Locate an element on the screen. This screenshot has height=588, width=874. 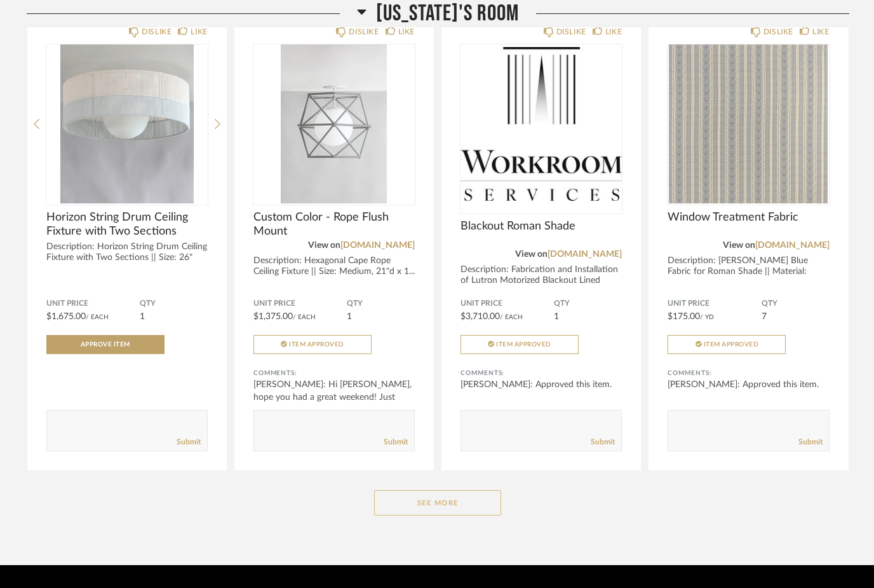
span: $175.00 is located at coordinates (684, 316).